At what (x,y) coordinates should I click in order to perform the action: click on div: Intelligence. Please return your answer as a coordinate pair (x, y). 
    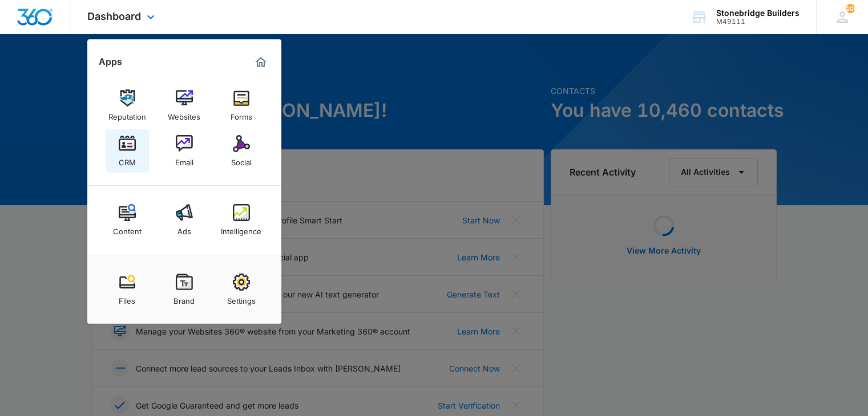
    Looking at the image, I should click on (241, 229).